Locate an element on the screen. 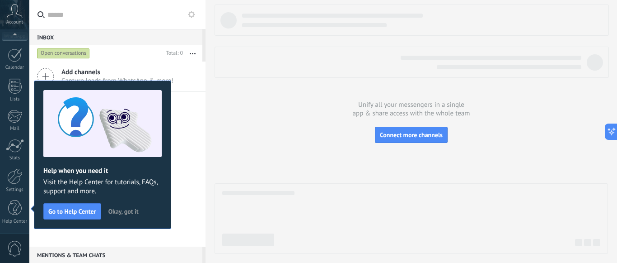 The width and height of the screenshot is (617, 263). button: Connect more channels is located at coordinates (411, 135).